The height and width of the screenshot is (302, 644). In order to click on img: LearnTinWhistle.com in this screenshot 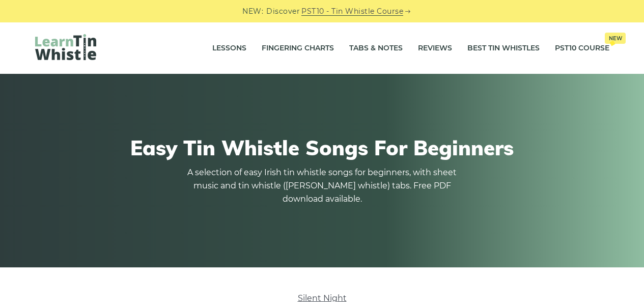, I will do `click(65, 47)`.